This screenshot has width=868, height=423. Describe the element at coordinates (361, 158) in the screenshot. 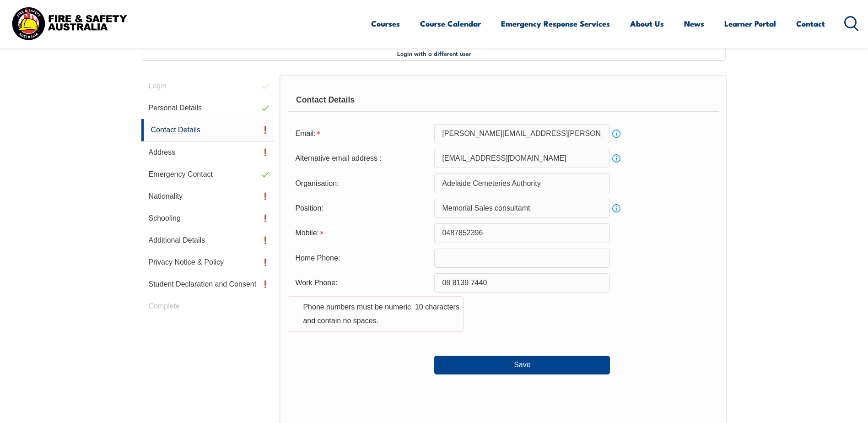

I see `div: Alternative email address :` at that location.